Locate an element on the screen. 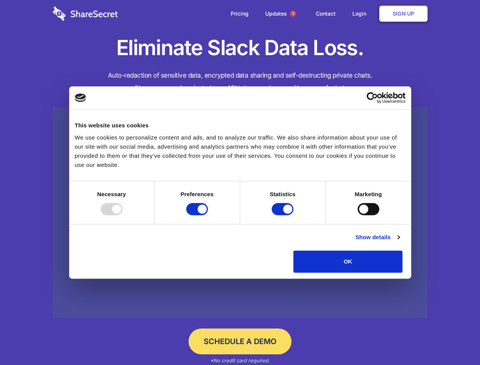 Image resolution: width=480 pixels, height=365 pixels. h1: Eliminate Slack Data Loss. is located at coordinates (240, 48).